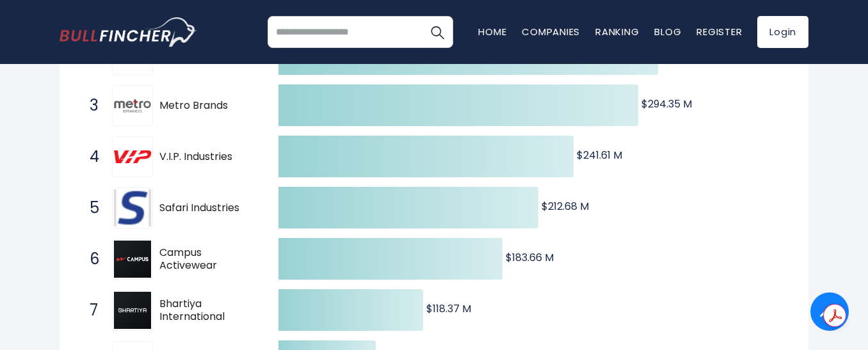 The width and height of the screenshot is (868, 350). What do you see at coordinates (207, 208) in the screenshot?
I see `span: Safari Industries` at bounding box center [207, 208].